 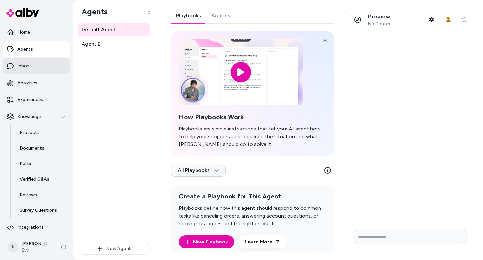 I want to click on p: Home, so click(x=24, y=32).